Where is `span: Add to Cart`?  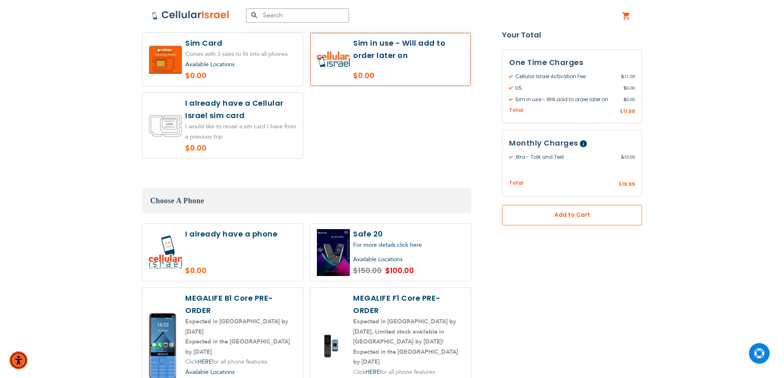 span: Add to Cart is located at coordinates (572, 215).